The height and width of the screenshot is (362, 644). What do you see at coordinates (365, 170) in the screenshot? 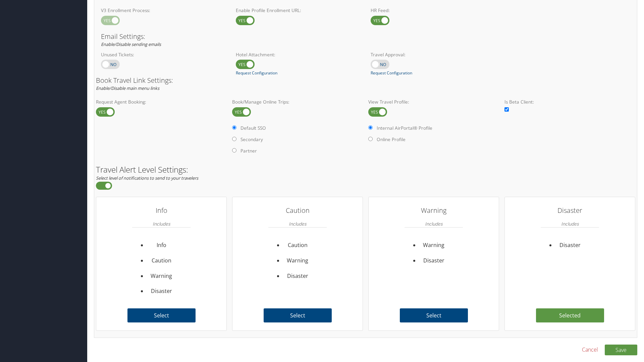
I see `h2: Travel Alert Level Settings:` at bounding box center [365, 170].